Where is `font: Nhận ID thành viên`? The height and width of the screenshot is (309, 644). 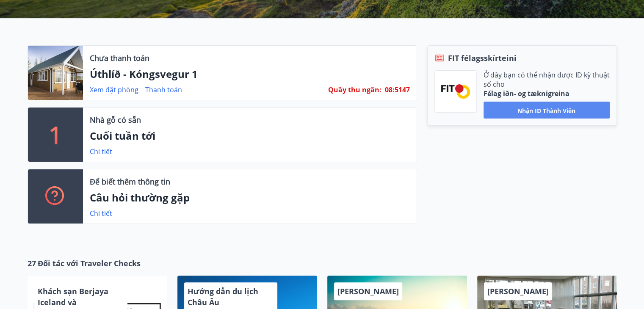
font: Nhận ID thành viên is located at coordinates (546, 110).